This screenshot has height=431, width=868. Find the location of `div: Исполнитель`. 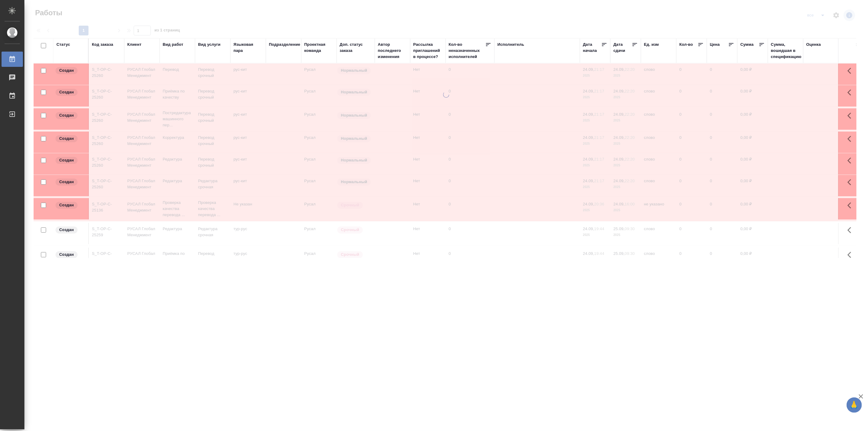

div: Исполнитель is located at coordinates (511, 44).